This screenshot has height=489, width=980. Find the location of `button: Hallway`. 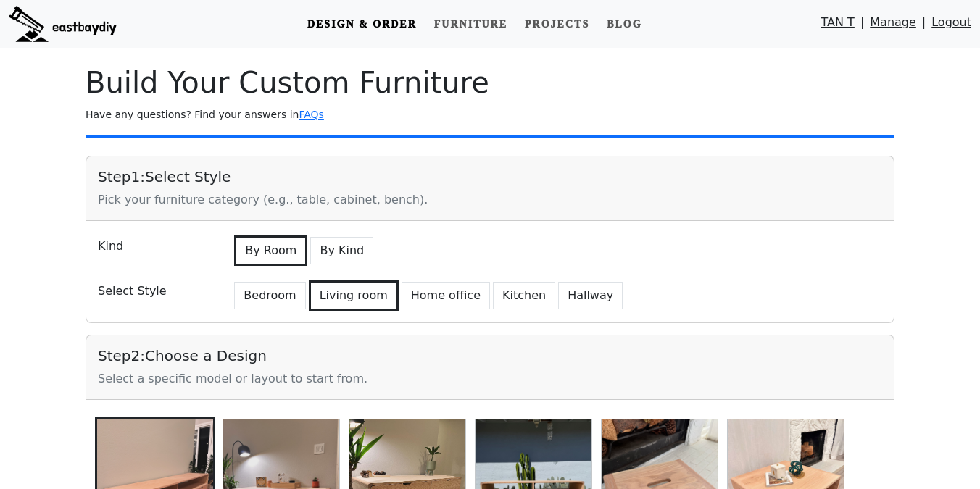

button: Hallway is located at coordinates (590, 296).